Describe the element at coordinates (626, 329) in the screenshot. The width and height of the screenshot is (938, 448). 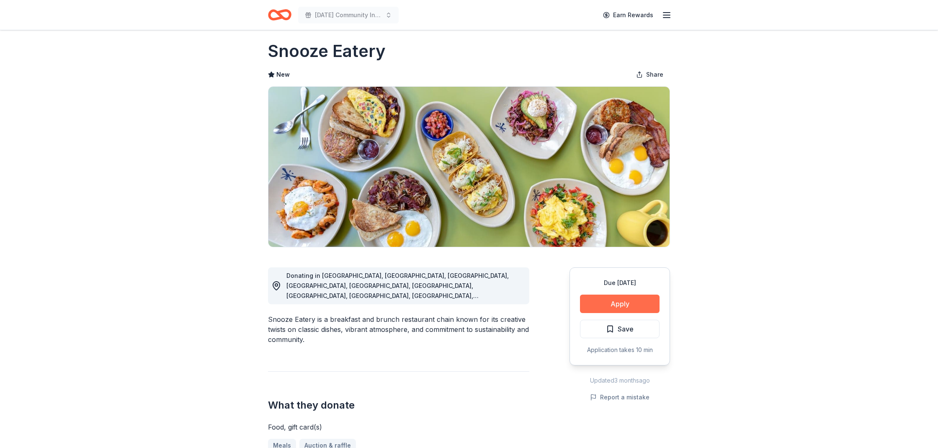
I see `span: Save` at that location.